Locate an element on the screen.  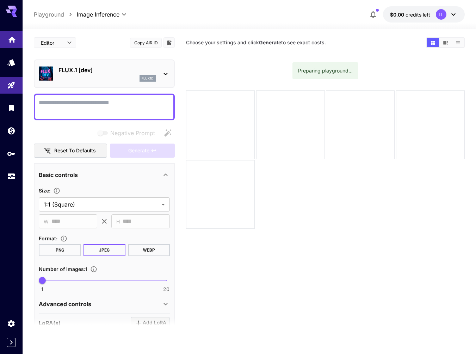
span: Choose your settings and click to see exact costs. is located at coordinates (256, 42).